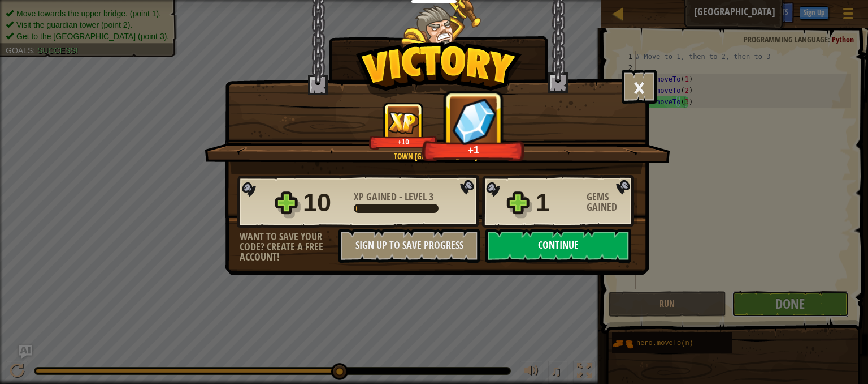 The image size is (868, 384). I want to click on div: Want to save your code? Create a free account!, so click(289, 247).